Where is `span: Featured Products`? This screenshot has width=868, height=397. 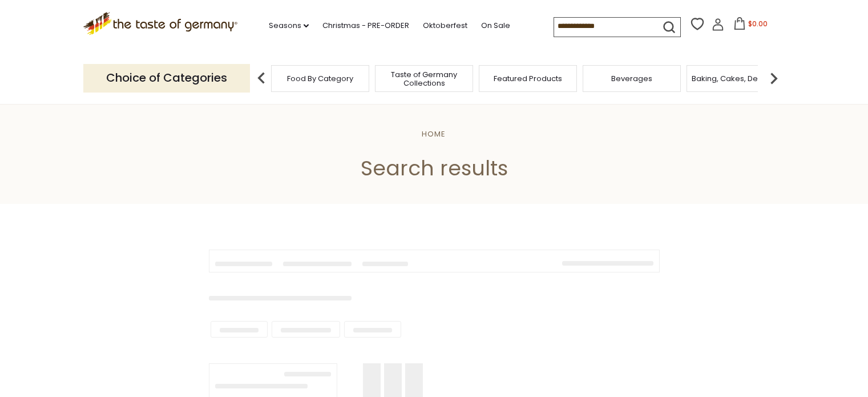 span: Featured Products is located at coordinates (528, 79).